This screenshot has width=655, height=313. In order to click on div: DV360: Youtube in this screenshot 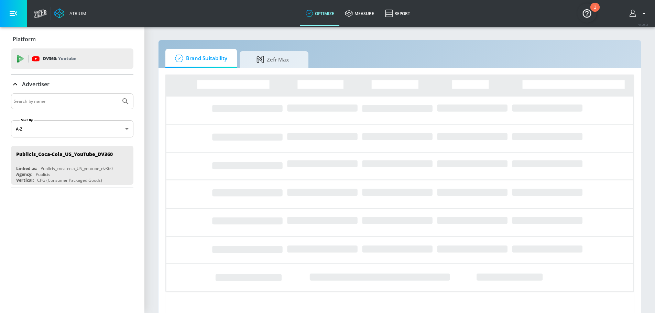, I will do `click(72, 59)`.